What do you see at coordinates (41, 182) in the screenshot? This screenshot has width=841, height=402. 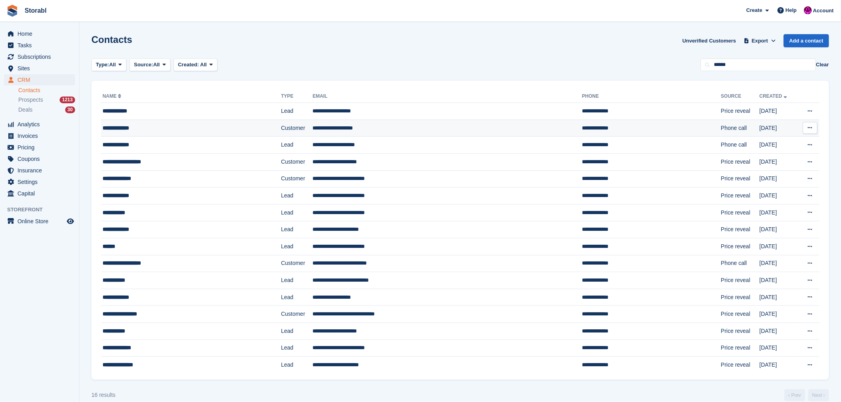 I see `span: Settings` at bounding box center [41, 182].